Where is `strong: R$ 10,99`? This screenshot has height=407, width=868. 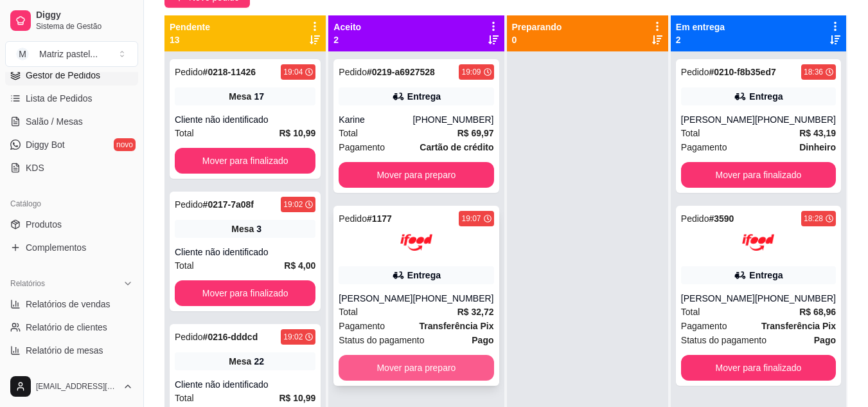
strong: R$ 10,99 is located at coordinates (298, 398).